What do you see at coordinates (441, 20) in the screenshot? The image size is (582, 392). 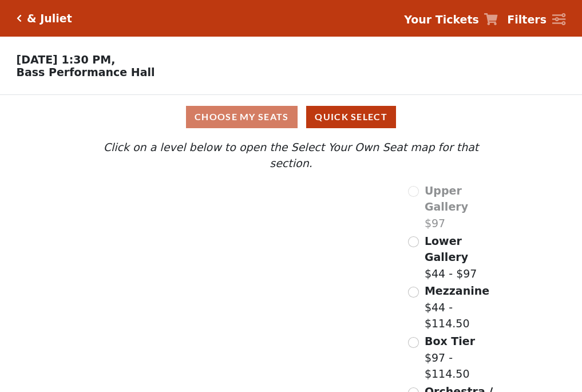 I see `strong: Your Tickets` at bounding box center [441, 20].